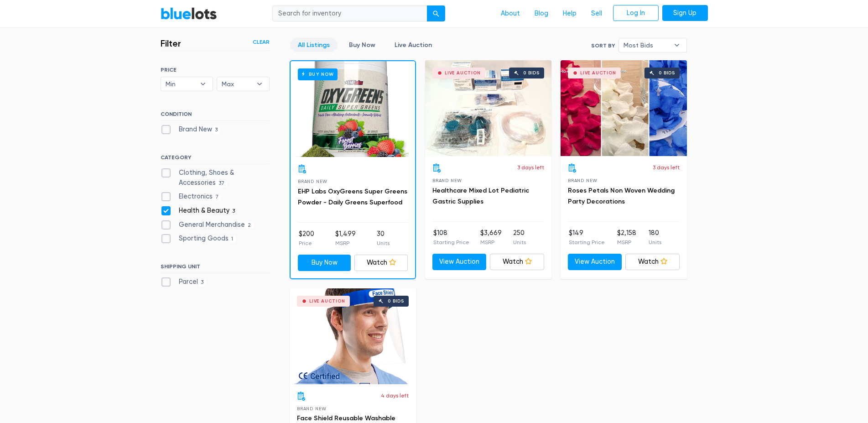 The height and width of the screenshot is (423, 868). Describe the element at coordinates (451, 237) in the screenshot. I see `li: $108` at that location.